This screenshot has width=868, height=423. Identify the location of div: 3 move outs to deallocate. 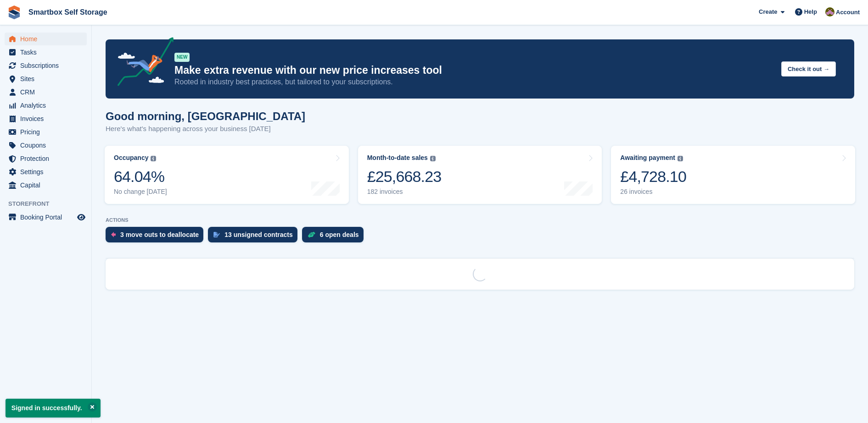
(159, 235).